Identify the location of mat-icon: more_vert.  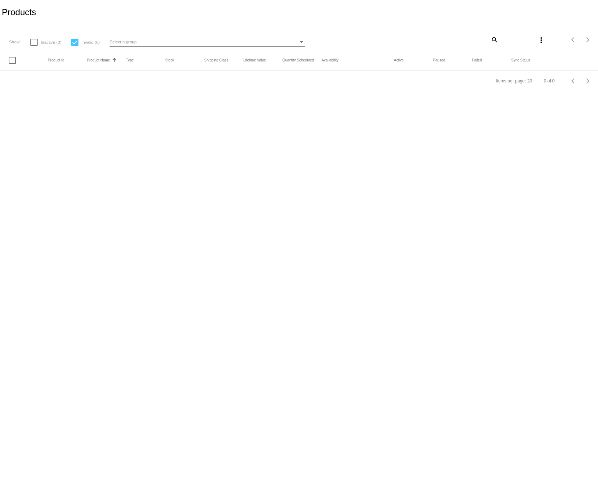
(542, 40).